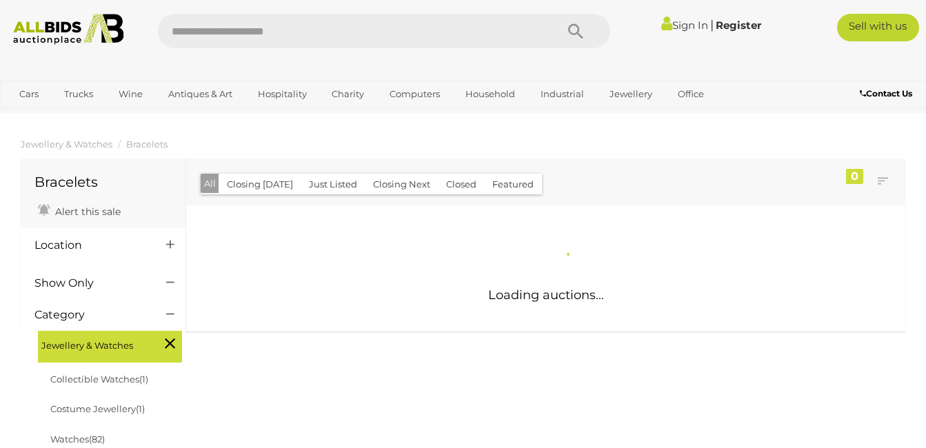  I want to click on a: Watches(82), so click(77, 439).